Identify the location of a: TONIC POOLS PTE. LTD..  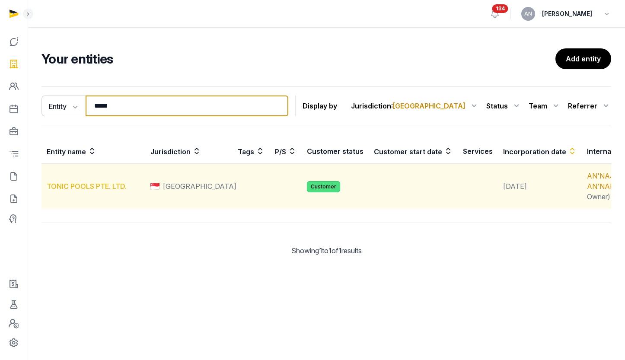
(86, 186).